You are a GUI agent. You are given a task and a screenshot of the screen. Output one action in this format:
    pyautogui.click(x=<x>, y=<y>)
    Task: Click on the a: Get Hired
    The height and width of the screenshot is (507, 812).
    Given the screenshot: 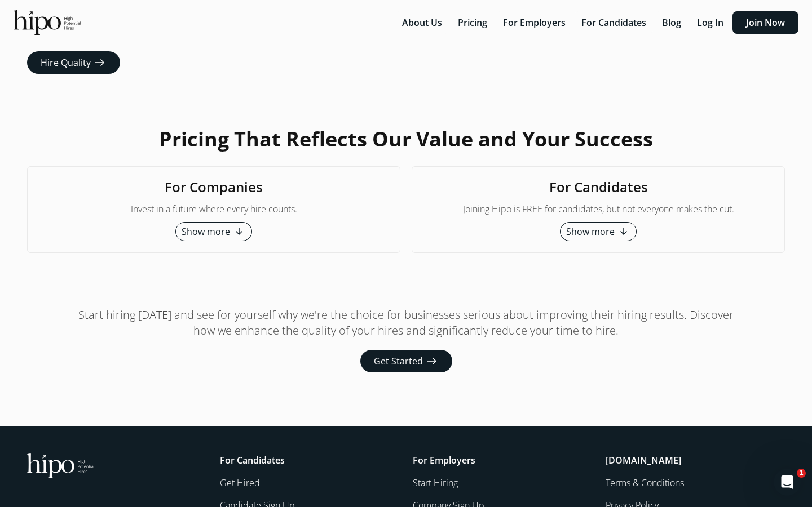 What is the action you would take?
    pyautogui.click(x=310, y=483)
    